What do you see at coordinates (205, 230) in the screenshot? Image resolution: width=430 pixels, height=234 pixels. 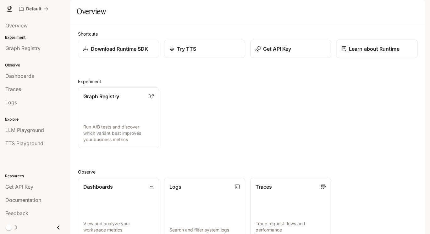 I see `p: Search and filter system logs` at bounding box center [205, 230].